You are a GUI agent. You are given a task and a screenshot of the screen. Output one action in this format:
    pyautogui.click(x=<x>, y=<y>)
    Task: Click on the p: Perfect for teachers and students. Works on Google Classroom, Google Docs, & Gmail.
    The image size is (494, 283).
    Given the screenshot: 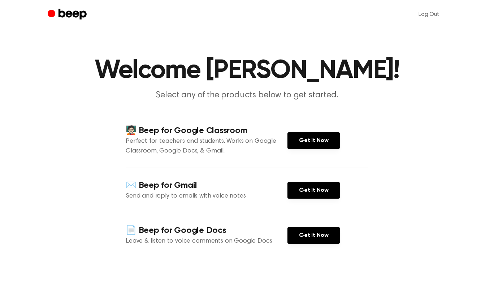 What is the action you would take?
    pyautogui.click(x=206, y=147)
    